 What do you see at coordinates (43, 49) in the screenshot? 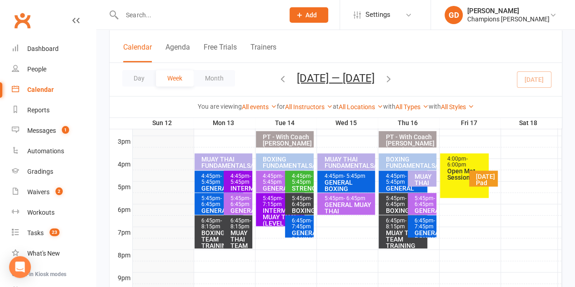
I see `div: Dashboard` at bounding box center [43, 49].